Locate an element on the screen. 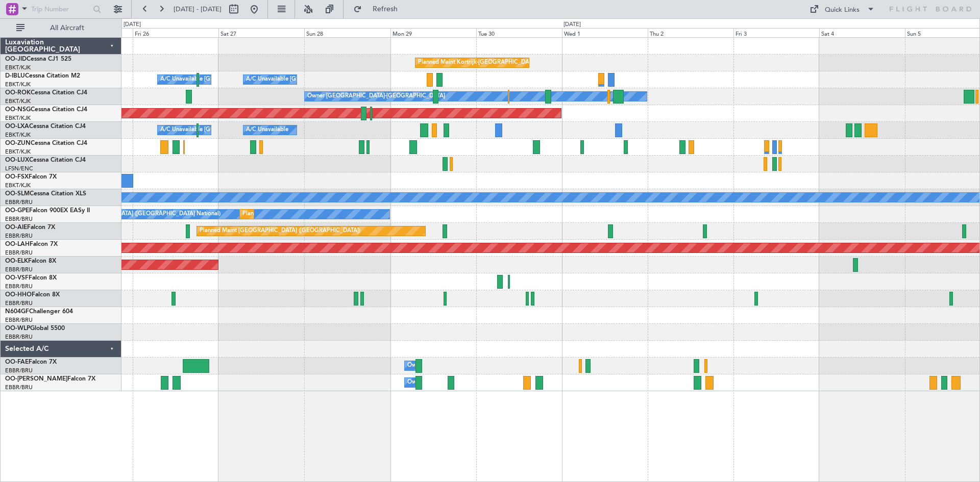 Image resolution: width=980 pixels, height=482 pixels. div: Fri 3 is located at coordinates (776, 33).